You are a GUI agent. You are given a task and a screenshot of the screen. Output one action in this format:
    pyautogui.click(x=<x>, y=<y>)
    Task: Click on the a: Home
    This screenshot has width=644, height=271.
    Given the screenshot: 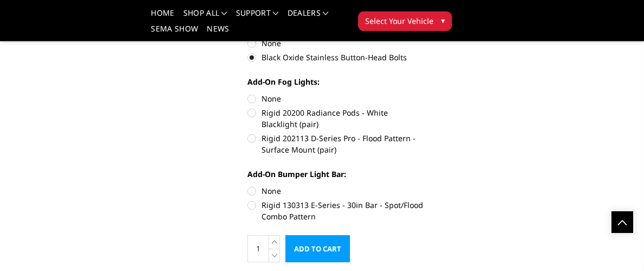 What is the action you would take?
    pyautogui.click(x=163, y=17)
    